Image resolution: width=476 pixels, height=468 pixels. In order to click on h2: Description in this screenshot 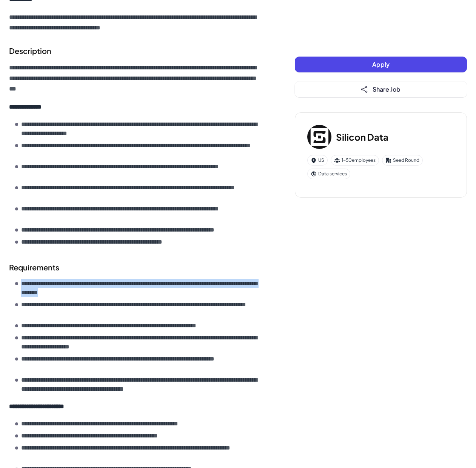, I will do `click(137, 51)`.